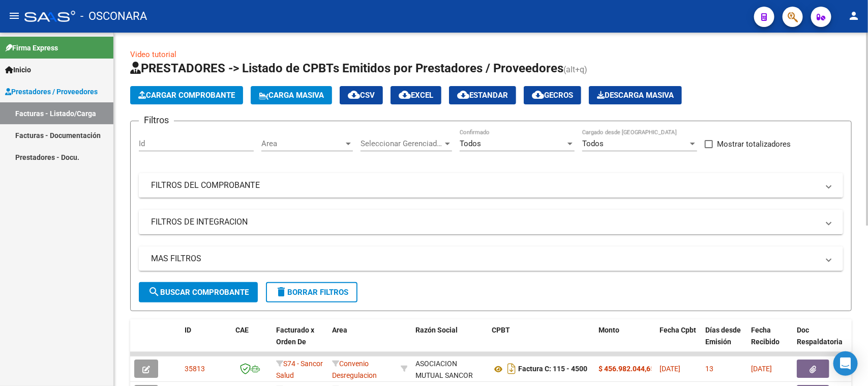 The width and height of the screenshot is (868, 386). I want to click on mat-expansion-panel-header: MAS FILTROS, so click(491, 258).